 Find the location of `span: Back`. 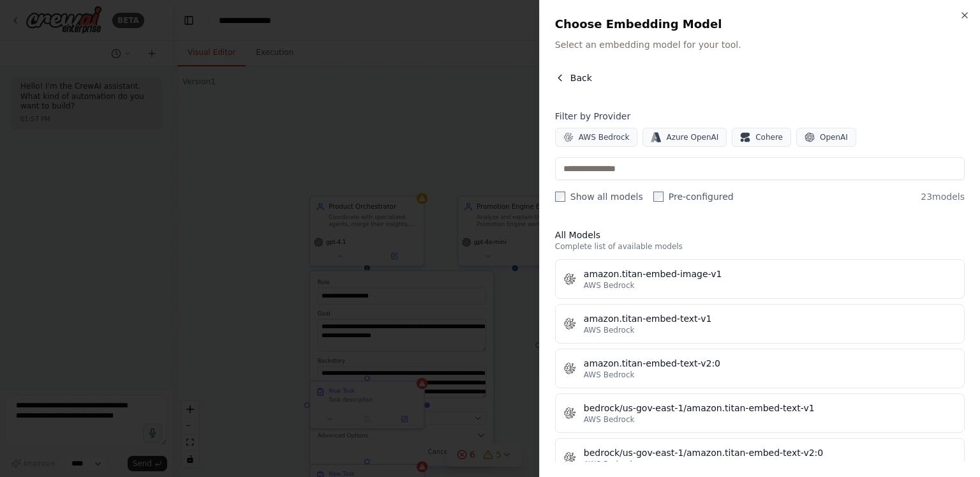

span: Back is located at coordinates (581, 78).